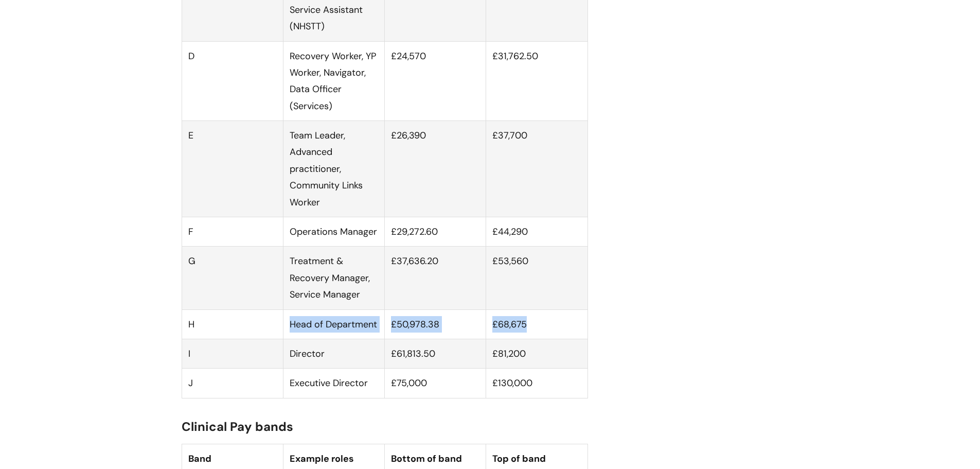 The image size is (980, 469). I want to click on td: G, so click(232, 278).